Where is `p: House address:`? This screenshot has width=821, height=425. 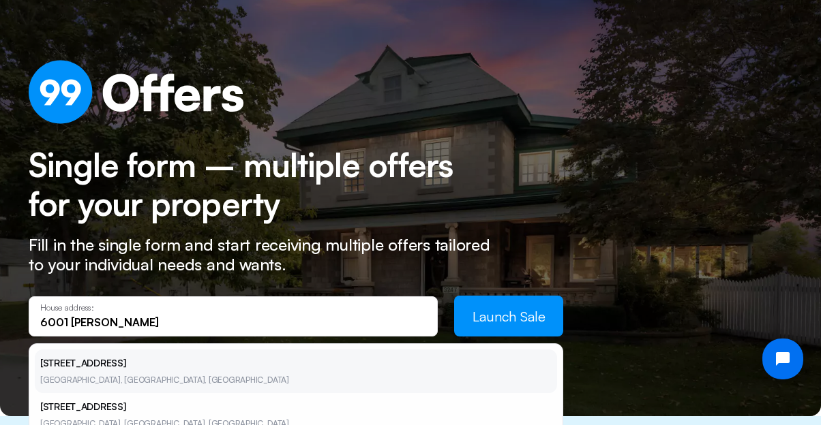 p: House address: is located at coordinates (233, 308).